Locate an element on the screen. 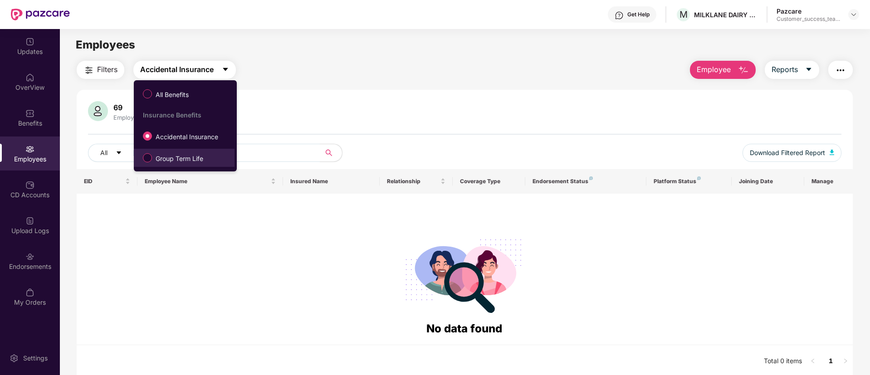 This screenshot has width=870, height=375. span: EID is located at coordinates (103, 181).